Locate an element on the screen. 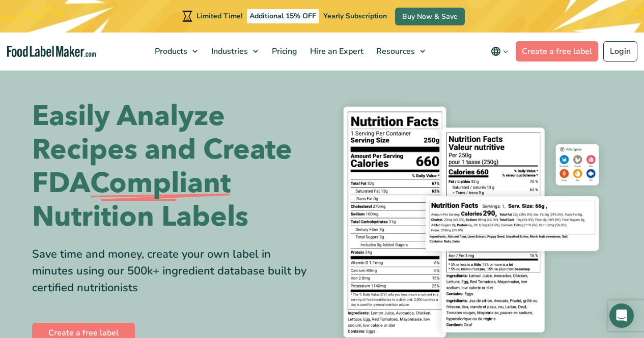 The height and width of the screenshot is (338, 644). a: Pricing is located at coordinates (284, 51).